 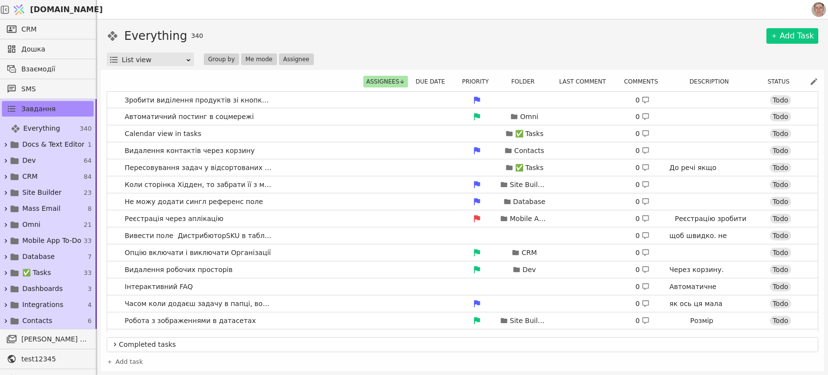 I want to click on span: test12345, so click(x=55, y=359).